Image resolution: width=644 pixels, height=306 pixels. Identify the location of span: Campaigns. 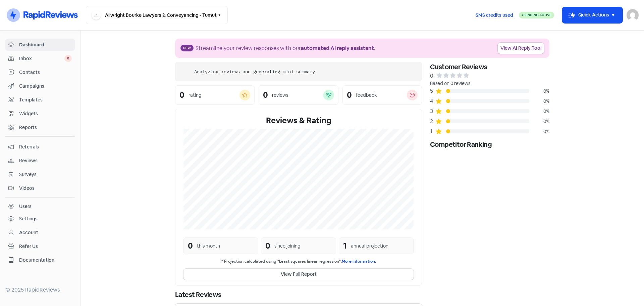
(45, 86).